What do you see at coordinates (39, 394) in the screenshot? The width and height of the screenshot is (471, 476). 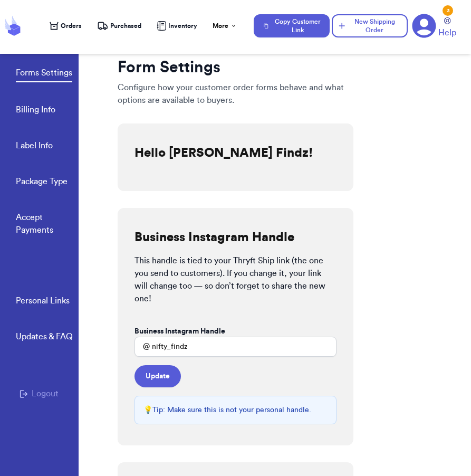 I see `button: Logout` at bounding box center [39, 394].